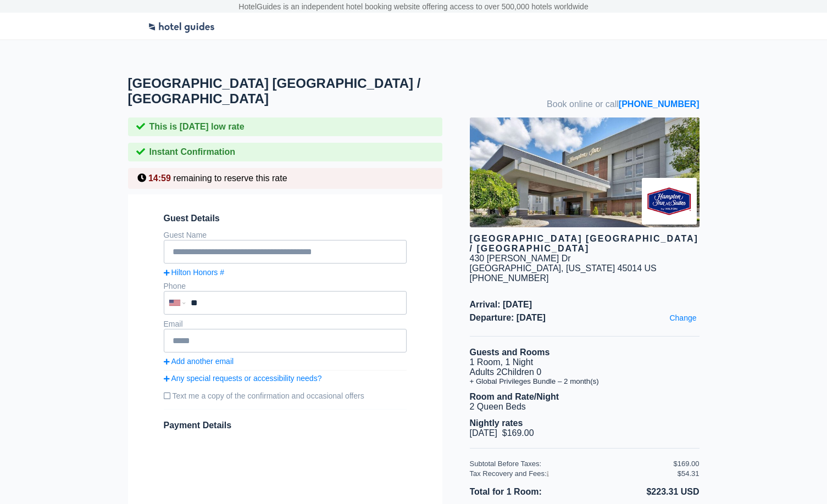  What do you see at coordinates (181, 24) in the screenshot?
I see `img: Logo-Transparent.png` at bounding box center [181, 24].